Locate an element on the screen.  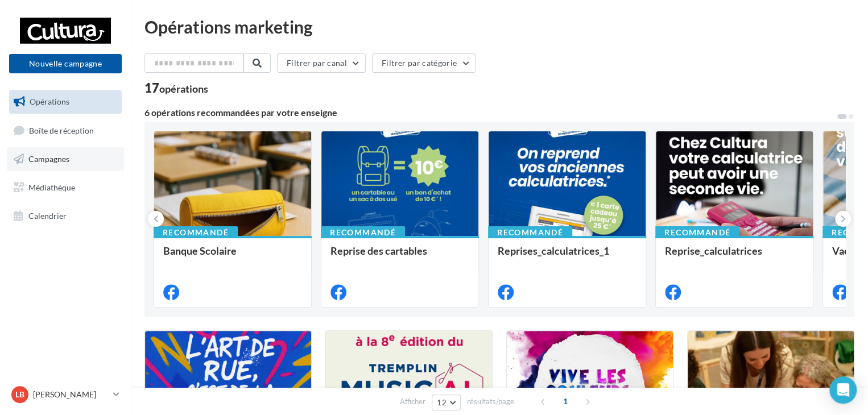
a: Calendrier is located at coordinates (66, 216).